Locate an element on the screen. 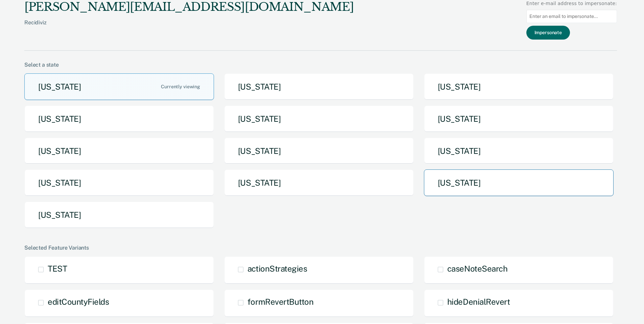  div: Select a state is located at coordinates (320, 65).